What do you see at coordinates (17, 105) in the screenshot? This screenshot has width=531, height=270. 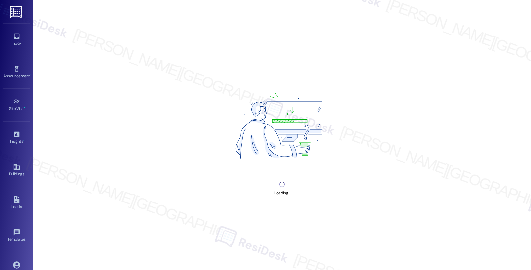 I see `a: Site Visit •` at bounding box center [17, 105].